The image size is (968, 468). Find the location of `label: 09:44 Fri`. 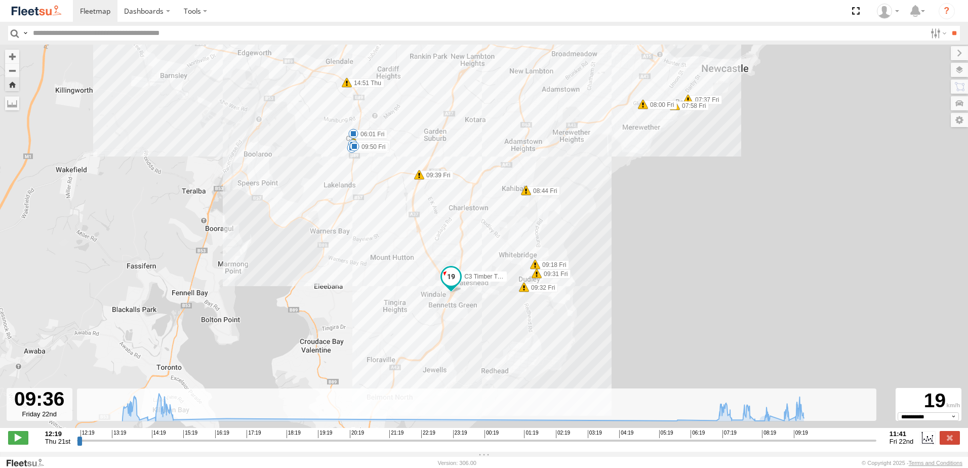

label: 09:44 Fri is located at coordinates (372, 144).